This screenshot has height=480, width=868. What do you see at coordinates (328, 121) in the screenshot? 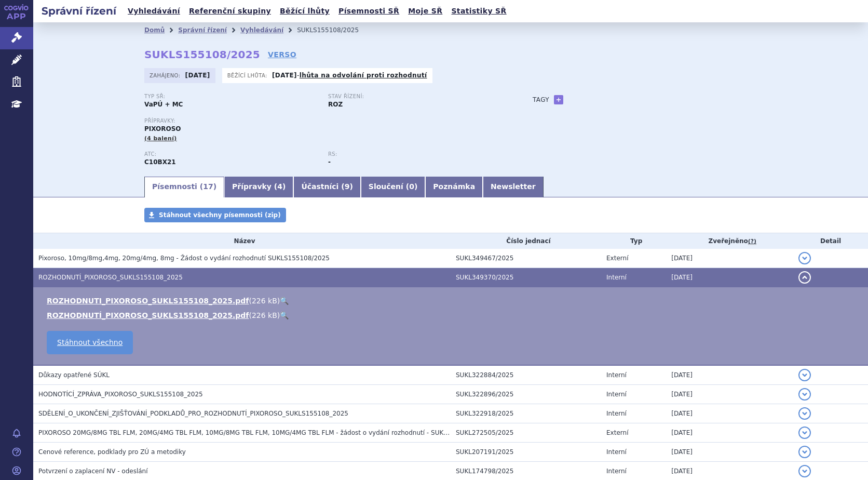
I see `p: Přípravky:` at bounding box center [328, 121].